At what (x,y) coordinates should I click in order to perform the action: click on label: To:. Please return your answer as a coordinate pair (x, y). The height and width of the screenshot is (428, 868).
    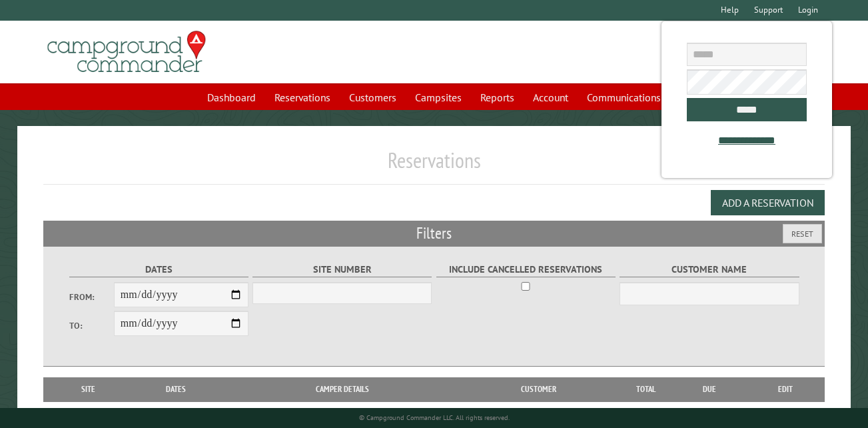
    Looking at the image, I should click on (91, 325).